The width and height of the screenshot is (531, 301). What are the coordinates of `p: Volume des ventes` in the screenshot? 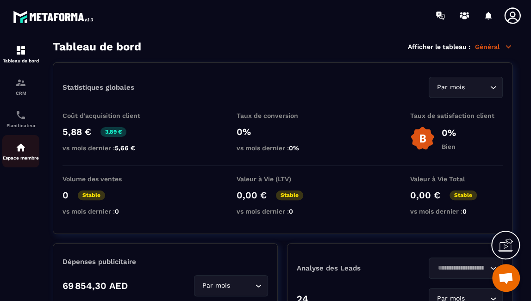 It's located at (109, 179).